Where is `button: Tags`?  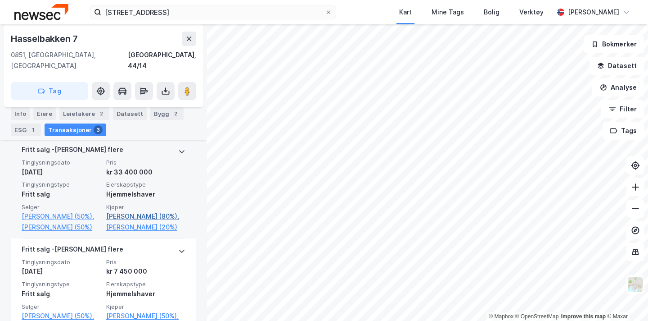
button: Tags is located at coordinates (624, 131).